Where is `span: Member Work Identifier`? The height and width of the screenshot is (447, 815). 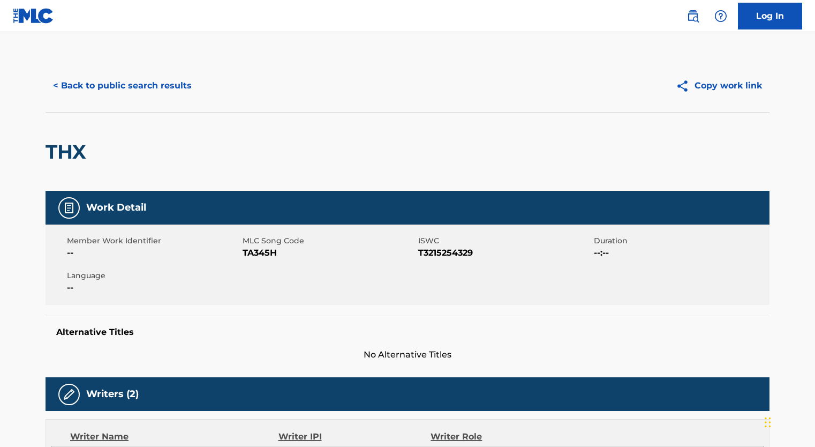 span: Member Work Identifier is located at coordinates (153, 241).